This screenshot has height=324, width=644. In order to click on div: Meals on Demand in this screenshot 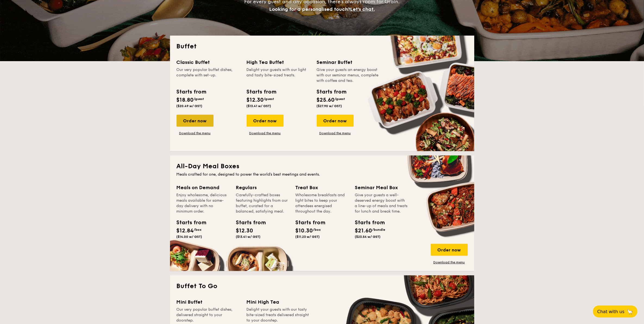, I will do `click(203, 188)`.